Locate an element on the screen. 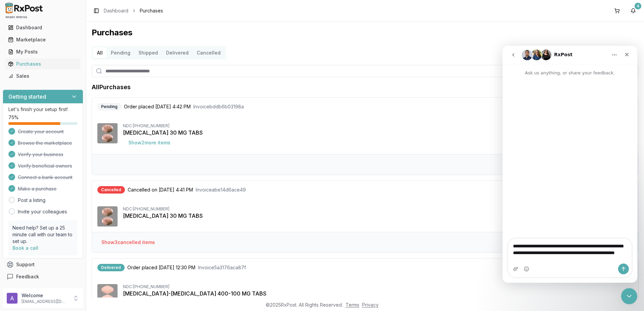  button: Shipped is located at coordinates (148, 53).